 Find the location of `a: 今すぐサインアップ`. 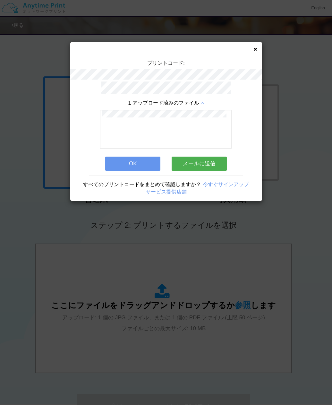

a: 今すぐサインアップ is located at coordinates (226, 184).